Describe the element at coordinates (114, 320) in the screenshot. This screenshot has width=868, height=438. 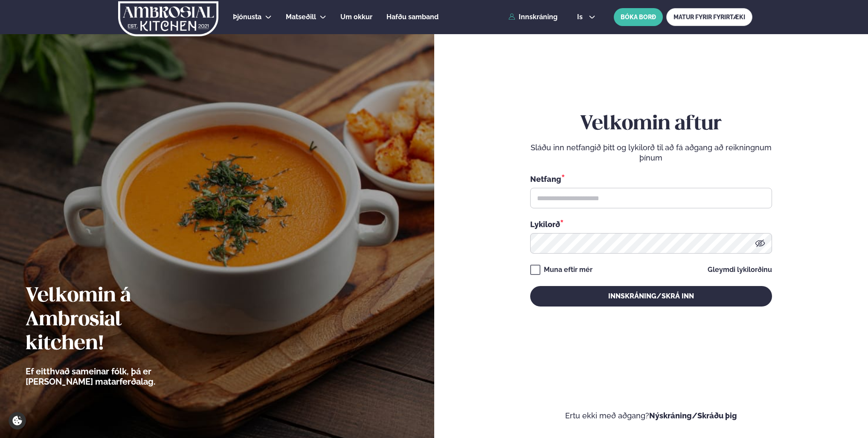
I see `h2: Velkomin á Ambrosial kitchen!` at that location.